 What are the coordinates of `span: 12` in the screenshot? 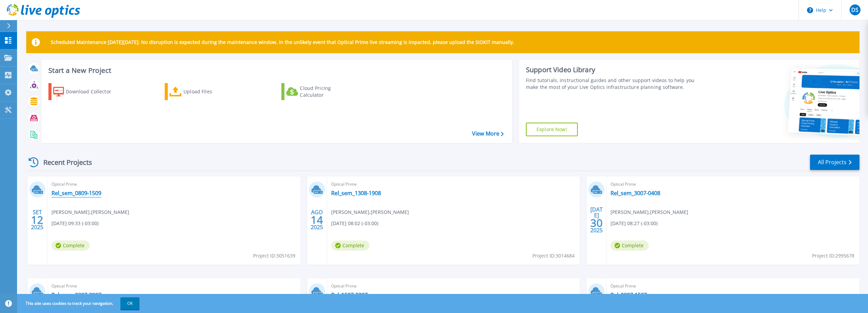 It's located at (37, 219).